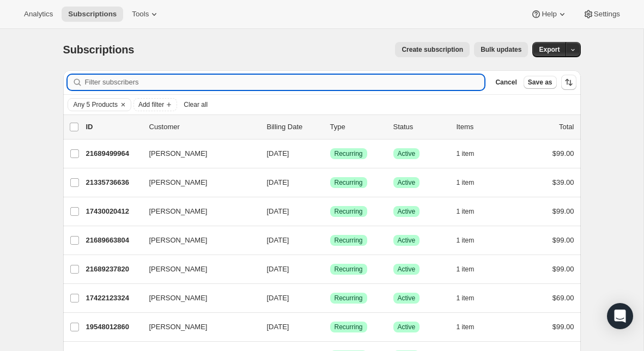 This screenshot has width=644, height=351. I want to click on p: 17430020412, so click(114, 211).